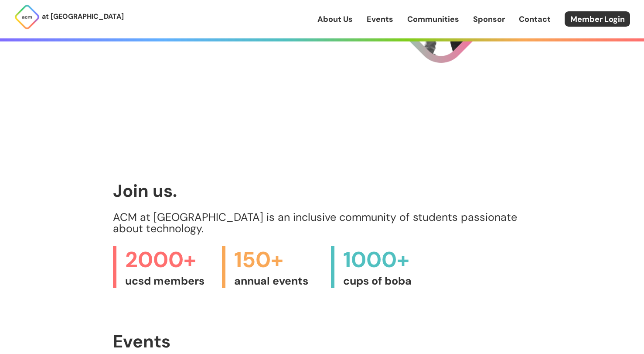 Image resolution: width=644 pixels, height=354 pixels. I want to click on span: cups of boba, so click(387, 281).